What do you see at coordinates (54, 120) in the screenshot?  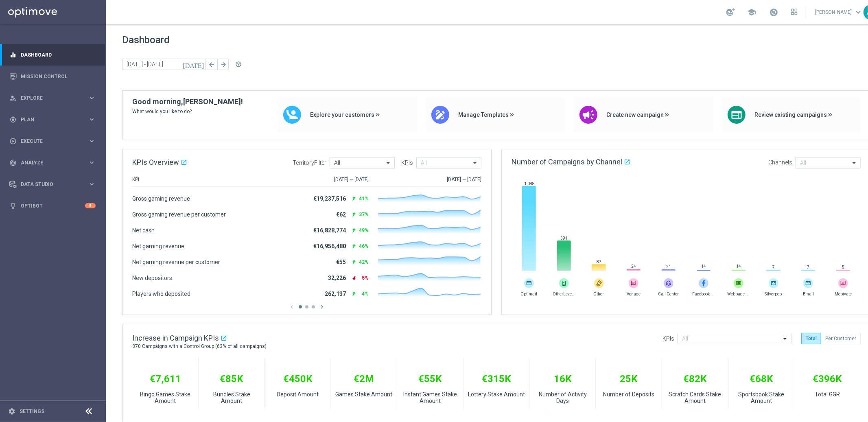 I see `span: Plan` at bounding box center [54, 120].